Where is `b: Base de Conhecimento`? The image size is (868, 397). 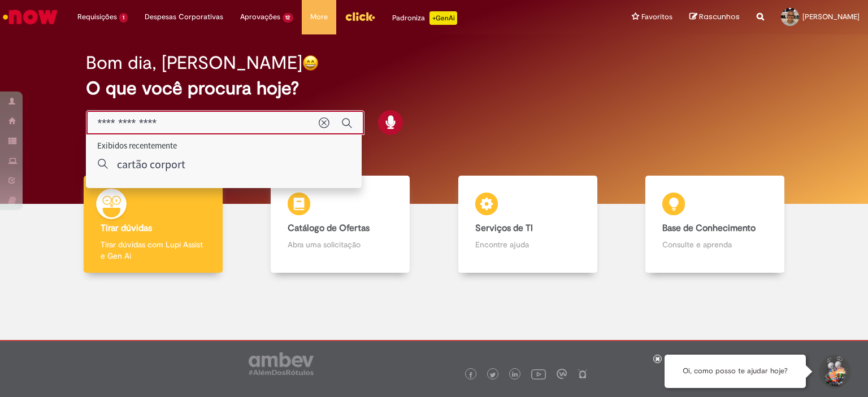 b: Base de Conhecimento is located at coordinates (709, 228).